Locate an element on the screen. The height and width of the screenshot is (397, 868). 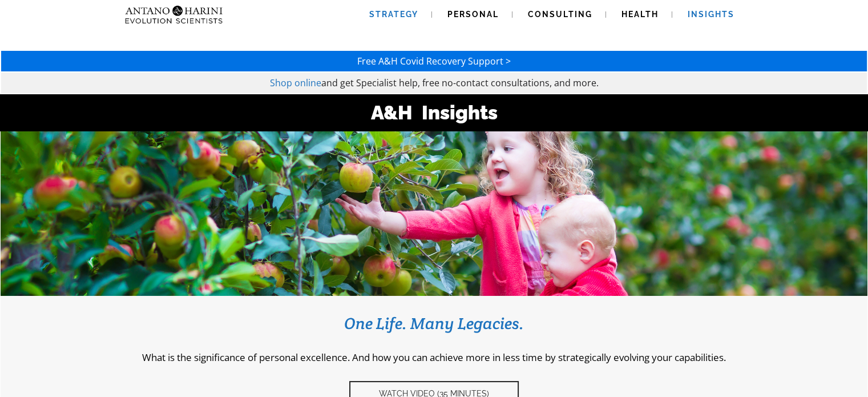
strong: A&H Insights is located at coordinates (434, 112).